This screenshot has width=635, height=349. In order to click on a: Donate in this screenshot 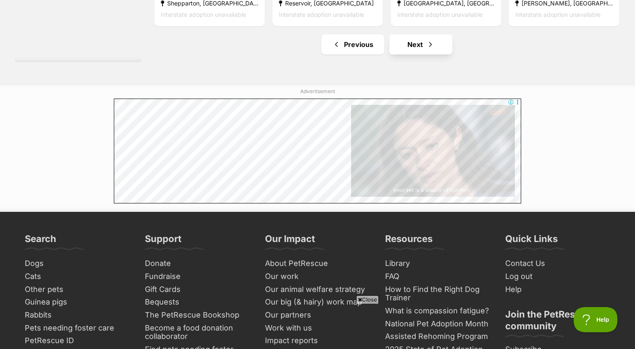, I will do `click(197, 264)`.